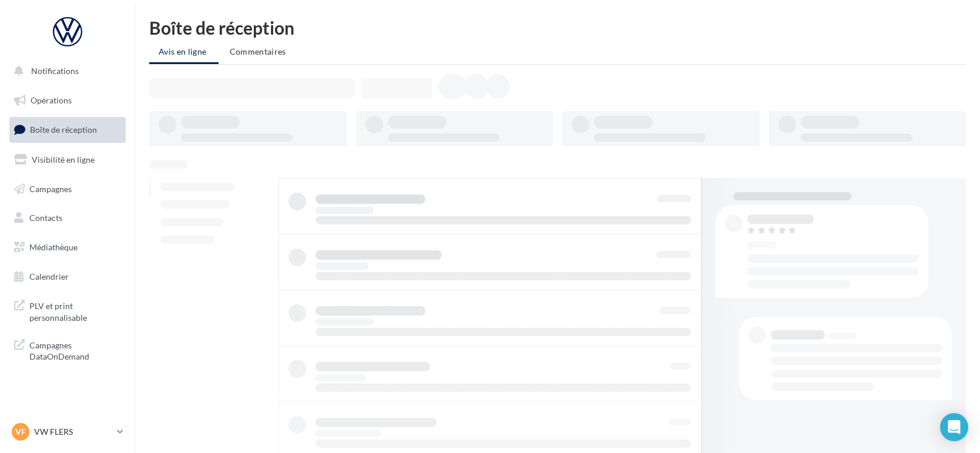 The height and width of the screenshot is (453, 980). Describe the element at coordinates (75, 349) in the screenshot. I see `span: Campagnes DataOnDemand` at that location.